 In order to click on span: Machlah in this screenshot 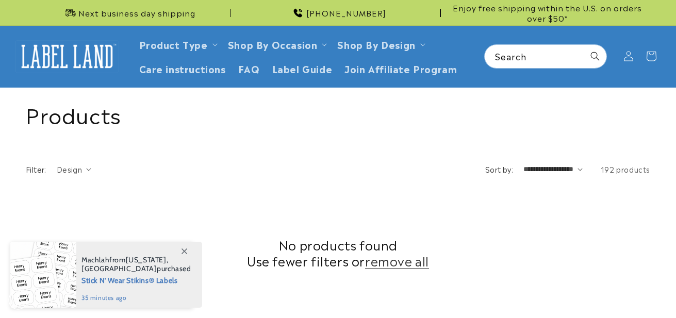, I will do `click(95, 260)`.